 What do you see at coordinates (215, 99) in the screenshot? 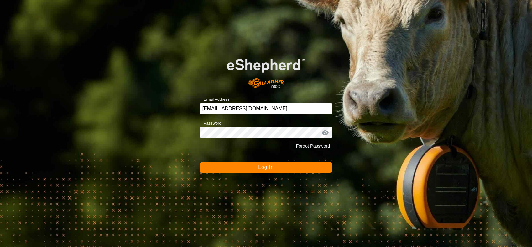
I see `label: Email Address` at bounding box center [215, 99].